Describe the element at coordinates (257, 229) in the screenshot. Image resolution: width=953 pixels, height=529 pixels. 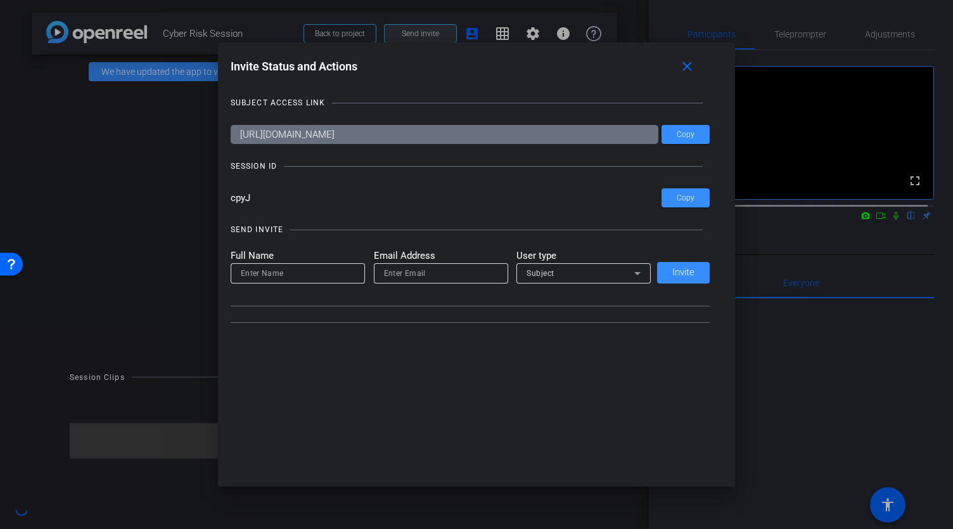
I see `div: SEND INVITE` at that location.